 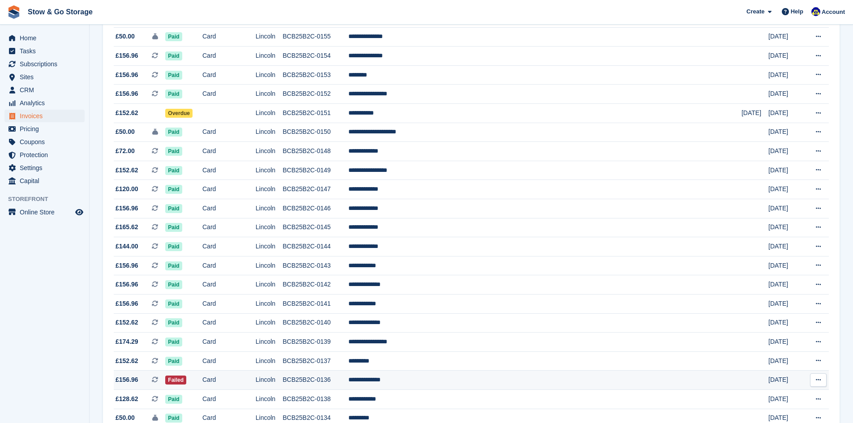 I want to click on span: £165.62, so click(x=127, y=227).